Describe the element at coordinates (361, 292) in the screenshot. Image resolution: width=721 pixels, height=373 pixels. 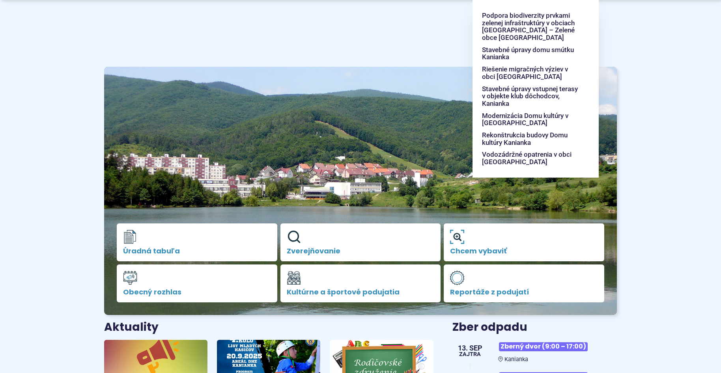
I see `span: Kultúrne a športové podujatia` at that location.